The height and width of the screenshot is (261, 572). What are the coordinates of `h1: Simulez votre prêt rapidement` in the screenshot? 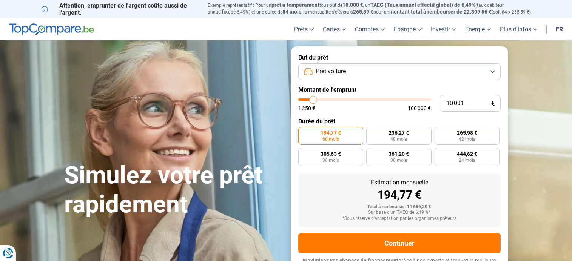 It's located at (173, 190).